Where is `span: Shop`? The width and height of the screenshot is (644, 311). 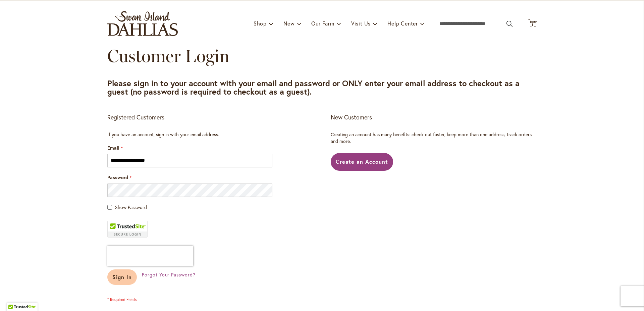
span: Shop is located at coordinates (260, 23).